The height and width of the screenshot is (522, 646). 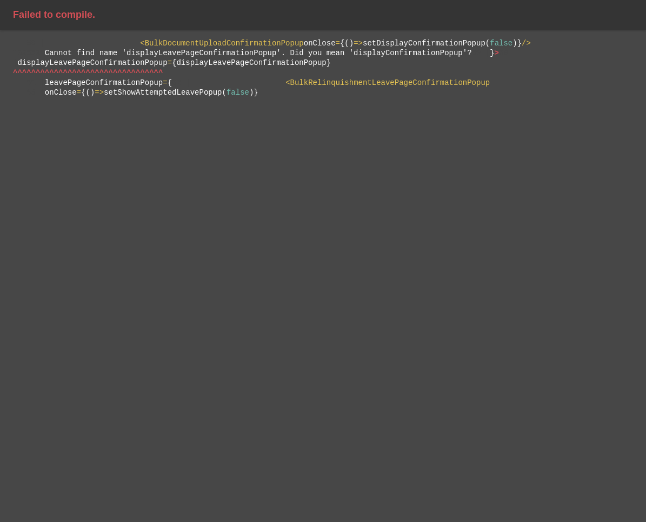 I want to click on span: {displayLeavePageConfirmationPopup}, so click(x=251, y=63).